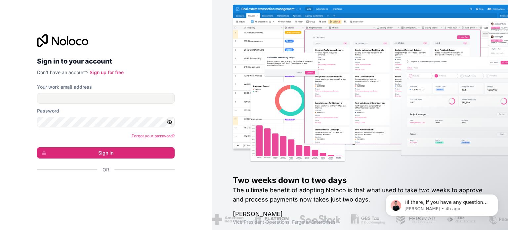 This screenshot has height=230, width=508. I want to click on button: Sign in, so click(106, 153).